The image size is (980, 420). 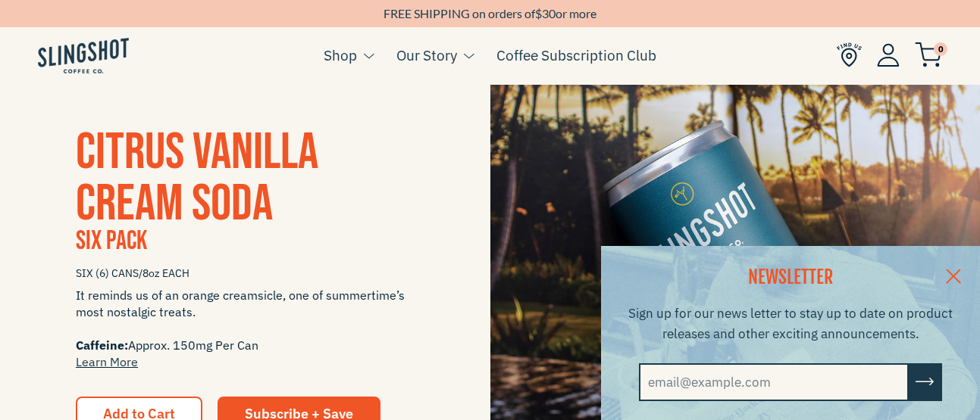 What do you see at coordinates (849, 54) in the screenshot?
I see `img: Find Us` at bounding box center [849, 54].